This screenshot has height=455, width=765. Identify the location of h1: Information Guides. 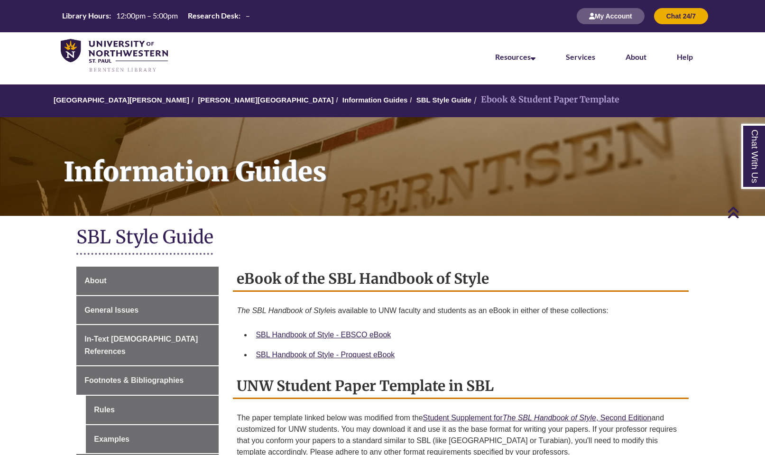
(409, 160).